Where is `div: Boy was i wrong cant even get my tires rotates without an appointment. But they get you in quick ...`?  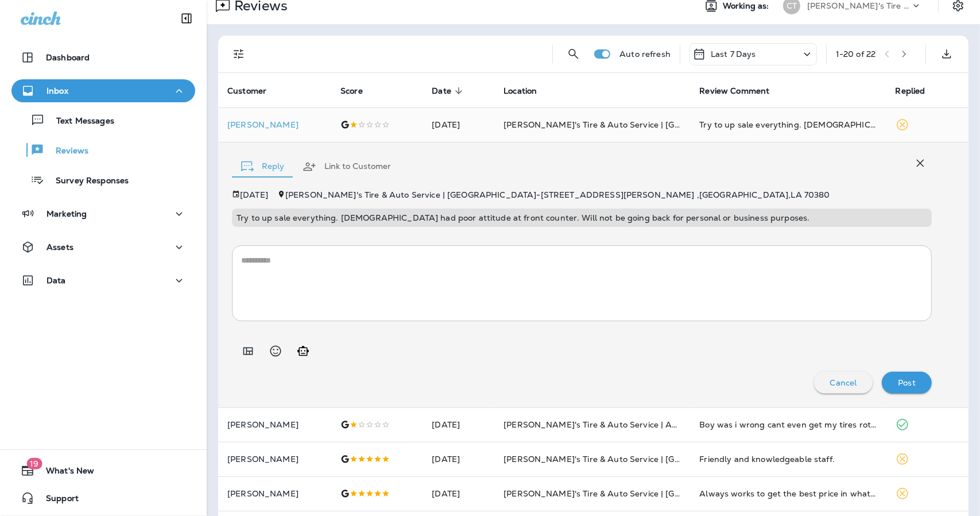
div: Boy was i wrong cant even get my tires rotates without an appointment. But they get you in quick ... is located at coordinates (788, 424).